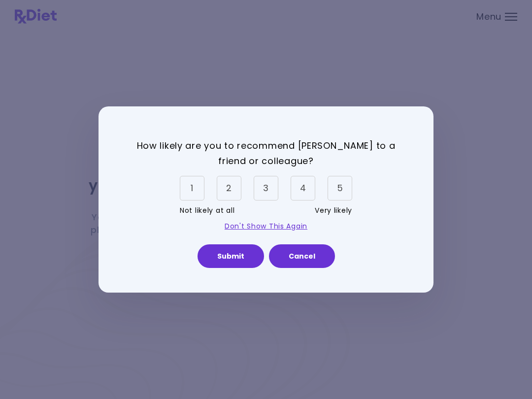 This screenshot has width=532, height=399. What do you see at coordinates (302, 257) in the screenshot?
I see `button: Cancel` at bounding box center [302, 257].